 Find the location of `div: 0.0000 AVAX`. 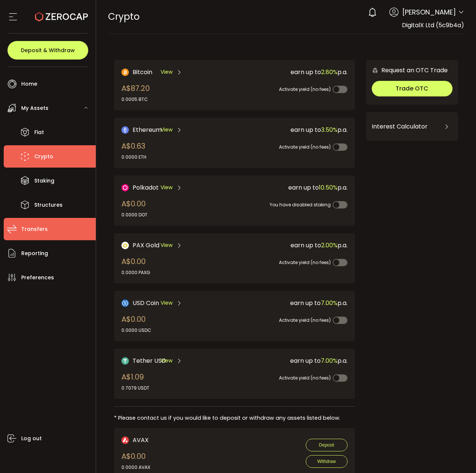

div: 0.0000 AVAX is located at coordinates (135, 468).